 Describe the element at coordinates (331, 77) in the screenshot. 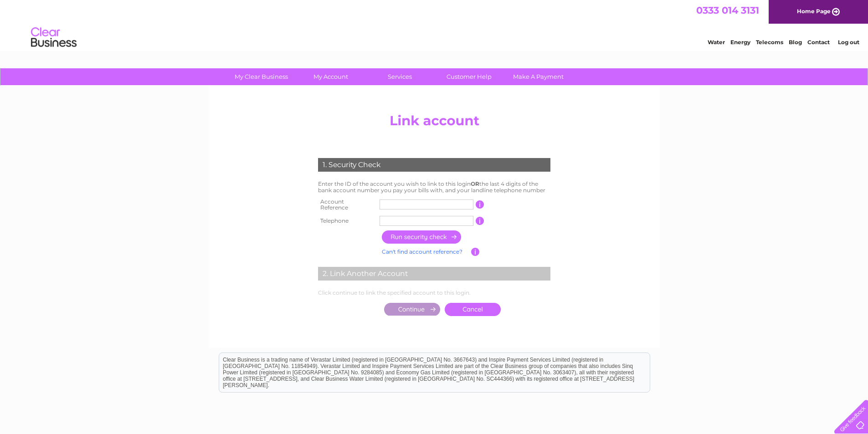

I see `a: My Account` at that location.